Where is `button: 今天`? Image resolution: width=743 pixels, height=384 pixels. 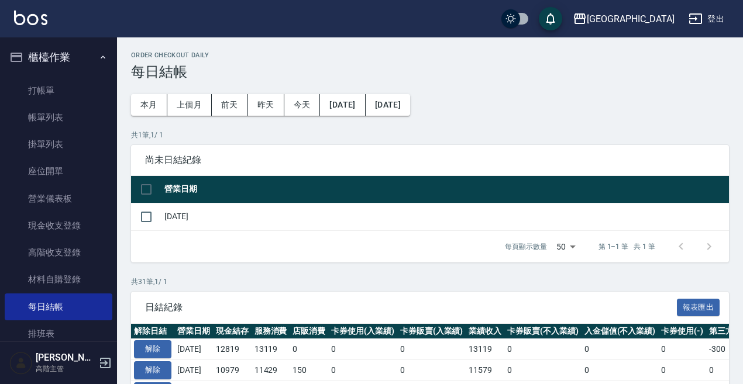
button: 今天 is located at coordinates (303, 105).